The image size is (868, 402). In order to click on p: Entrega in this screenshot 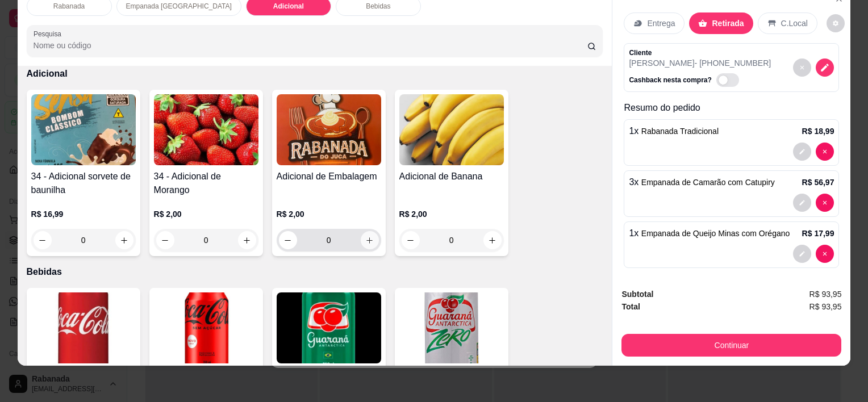, I will do `click(661, 23)`.